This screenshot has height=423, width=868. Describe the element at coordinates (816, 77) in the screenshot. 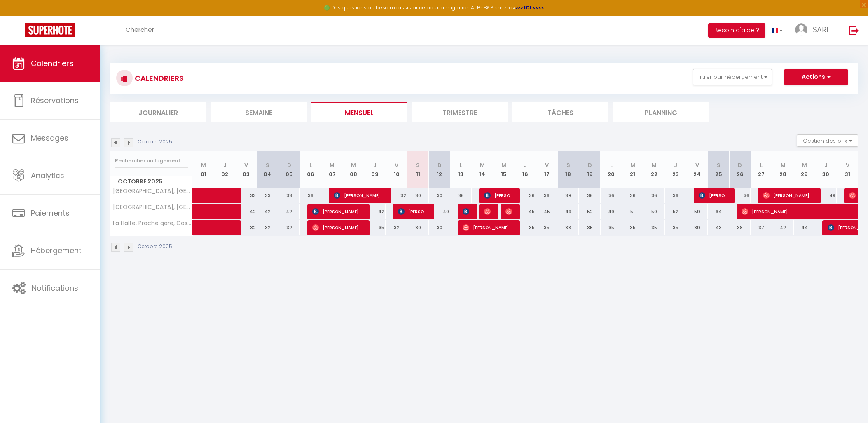

I see `button: Actions` at that location.